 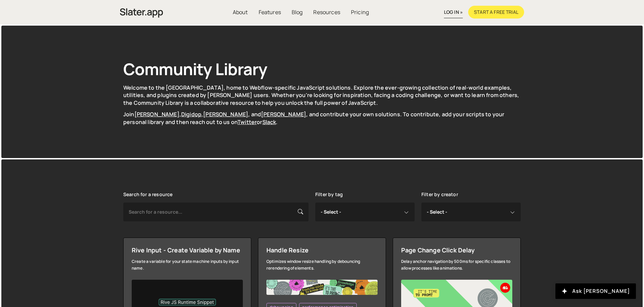 What do you see at coordinates (191, 114) in the screenshot?
I see `a: Digidop` at bounding box center [191, 114].